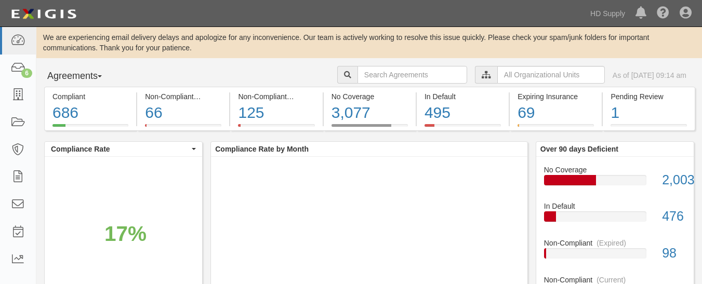 The height and width of the screenshot is (284, 702). I want to click on img: logo-5460c22ac91f19d4615b14bd174203de0afe785f0fc80cf4dbbc73dc1793850b.png, so click(44, 14).